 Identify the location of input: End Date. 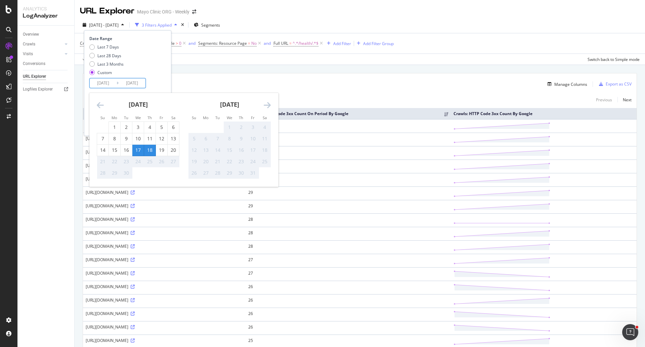
(132, 83).